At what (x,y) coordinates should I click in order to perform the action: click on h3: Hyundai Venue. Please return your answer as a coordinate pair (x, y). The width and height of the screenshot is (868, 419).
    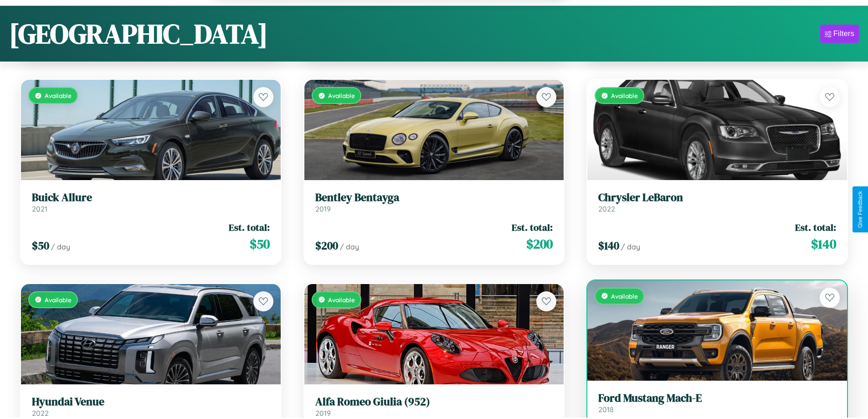
    Looking at the image, I should click on (151, 402).